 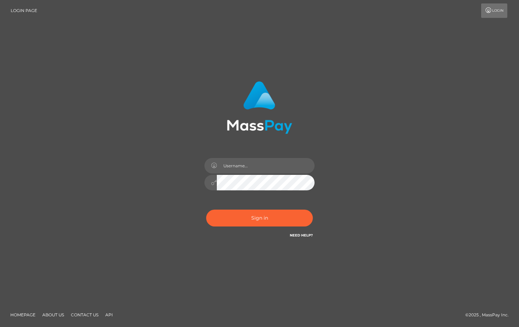 I want to click on a: Homepage, so click(x=23, y=315).